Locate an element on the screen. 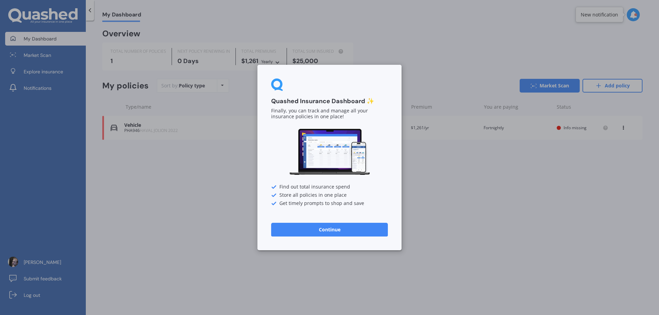  div: Get timely prompts to shop and save is located at coordinates (329, 204).